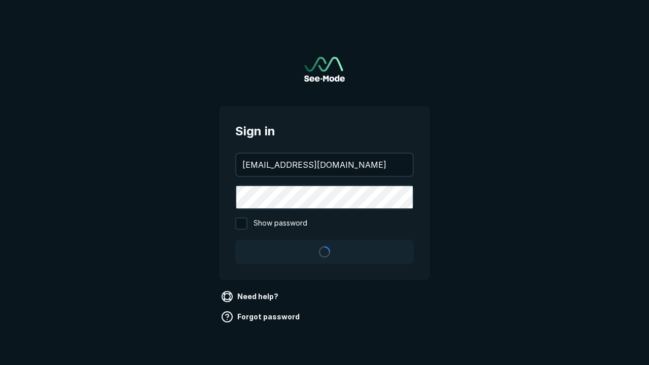 The width and height of the screenshot is (649, 365). I want to click on a: Go to sign in, so click(325, 69).